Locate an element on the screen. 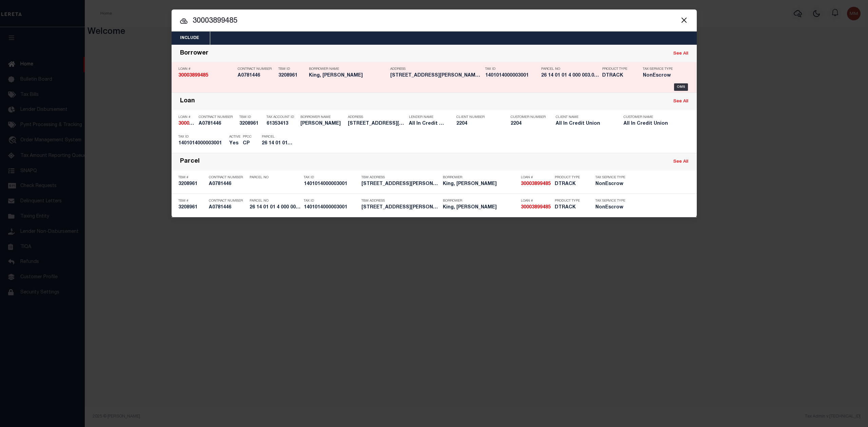 The height and width of the screenshot is (427, 868). button: Include is located at coordinates (189, 38).